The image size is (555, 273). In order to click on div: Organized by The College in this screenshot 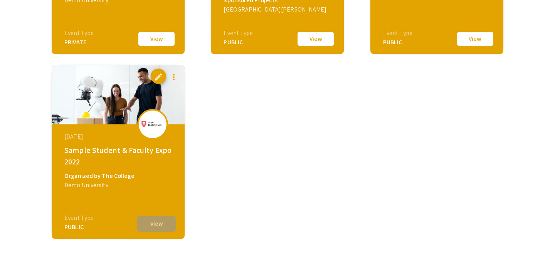, I will do `click(119, 176)`.